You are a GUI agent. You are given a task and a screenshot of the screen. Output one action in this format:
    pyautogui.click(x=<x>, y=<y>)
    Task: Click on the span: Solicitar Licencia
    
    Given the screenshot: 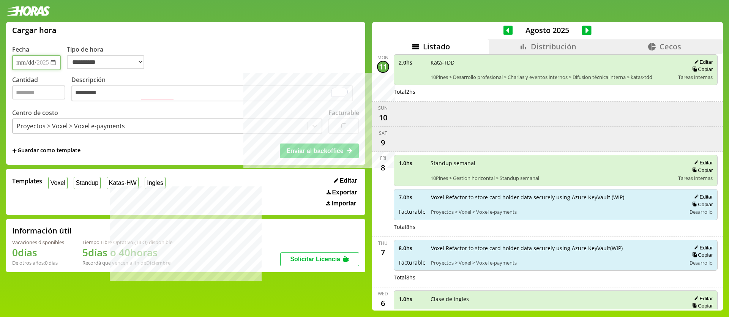 What is the action you would take?
    pyautogui.click(x=315, y=259)
    